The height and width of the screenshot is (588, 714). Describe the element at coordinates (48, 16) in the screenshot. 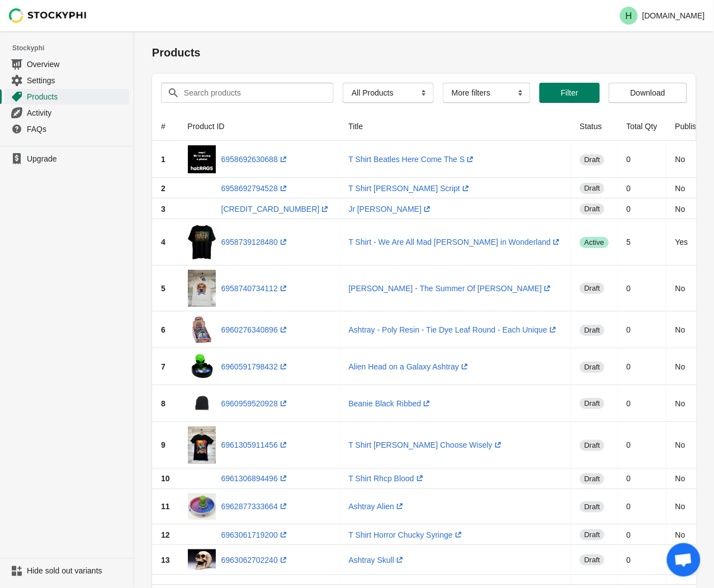

I see `img: Stockyphi` at that location.